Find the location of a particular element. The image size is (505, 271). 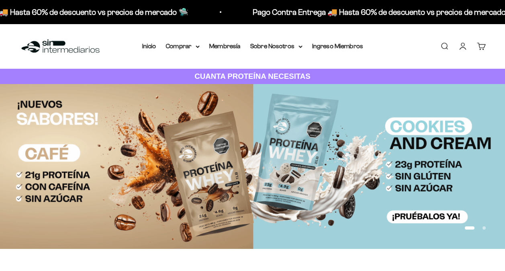

a: Inicio is located at coordinates (149, 46).